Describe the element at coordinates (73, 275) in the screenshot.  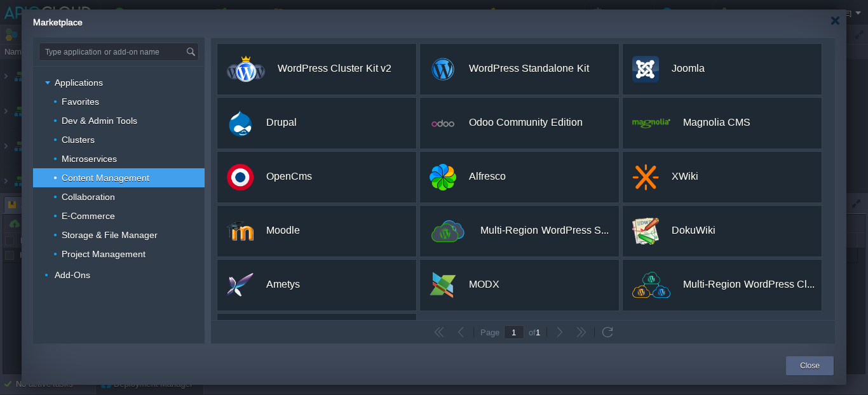
I see `a: Add-Ons` at that location.